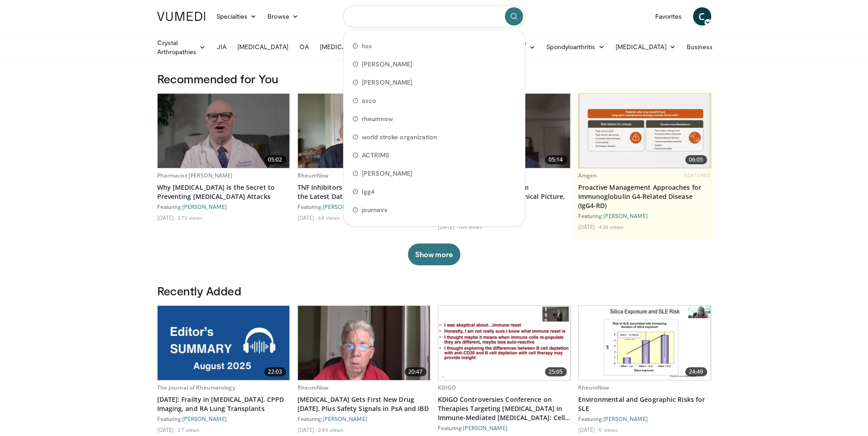 The width and height of the screenshot is (868, 436). I want to click on li: 64 views, so click(329, 218).